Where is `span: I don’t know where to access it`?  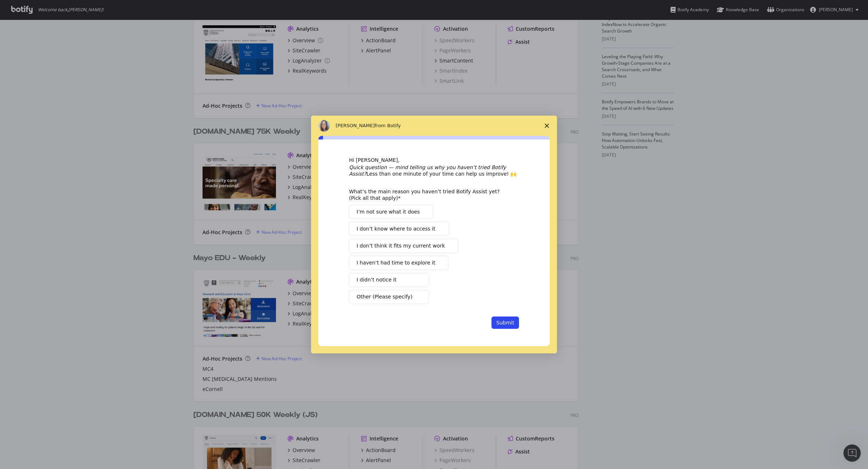
span: I don’t know where to access it is located at coordinates (396, 229).